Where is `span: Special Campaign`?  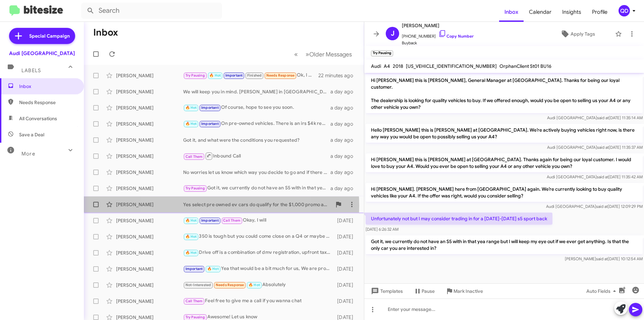
span: Special Campaign is located at coordinates (49, 36).